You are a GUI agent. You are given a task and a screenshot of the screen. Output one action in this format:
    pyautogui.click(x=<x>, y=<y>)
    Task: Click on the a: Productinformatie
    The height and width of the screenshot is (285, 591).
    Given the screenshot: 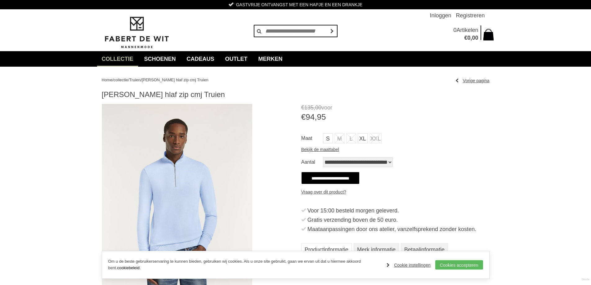 What is the action you would take?
    pyautogui.click(x=327, y=250)
    